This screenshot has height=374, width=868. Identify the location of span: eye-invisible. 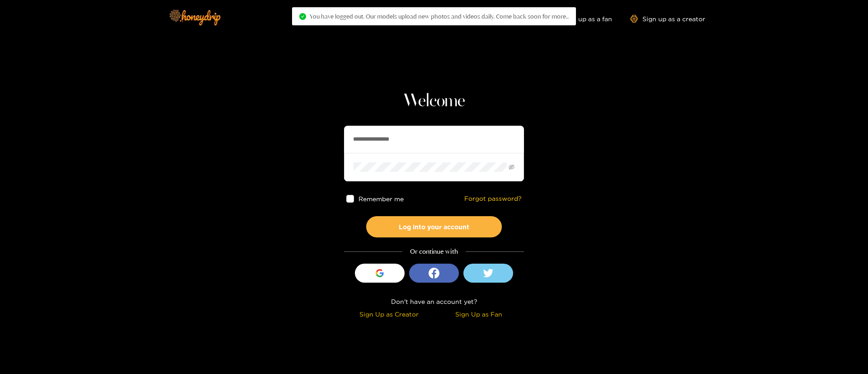
(511, 167).